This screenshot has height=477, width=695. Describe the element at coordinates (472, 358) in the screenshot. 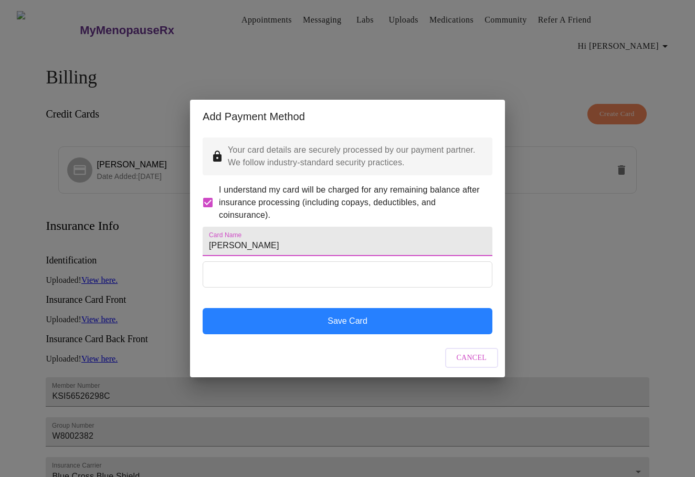

I see `span: Cancel` at that location.